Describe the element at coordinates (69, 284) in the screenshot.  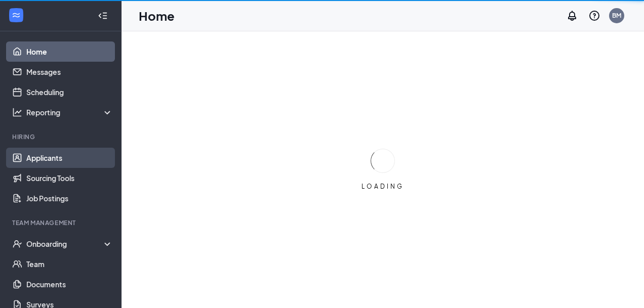
I see `a: Documents` at that location.